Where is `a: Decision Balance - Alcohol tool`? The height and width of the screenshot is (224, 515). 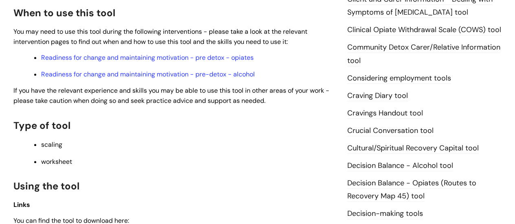
a: Decision Balance - Alcohol tool is located at coordinates (400, 166).